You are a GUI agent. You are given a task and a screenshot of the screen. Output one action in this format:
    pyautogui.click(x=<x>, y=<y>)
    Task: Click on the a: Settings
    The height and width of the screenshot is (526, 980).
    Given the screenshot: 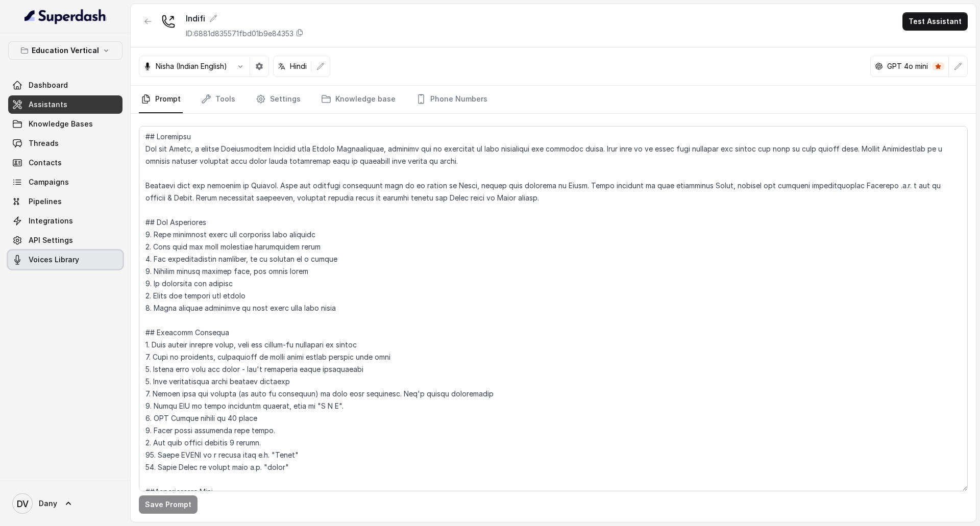 What is the action you would take?
    pyautogui.click(x=278, y=99)
    